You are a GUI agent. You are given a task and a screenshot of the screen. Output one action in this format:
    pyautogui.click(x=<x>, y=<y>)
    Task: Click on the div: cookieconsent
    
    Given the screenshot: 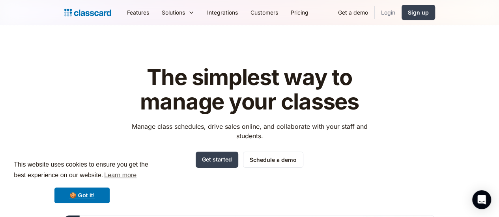 What is the action you would take?
    pyautogui.click(x=82, y=182)
    